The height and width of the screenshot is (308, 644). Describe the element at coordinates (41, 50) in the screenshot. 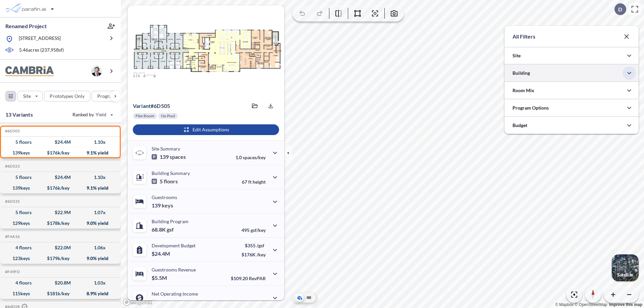

I see `p: 5.46 acres ( 237,958 sf)` at that location.